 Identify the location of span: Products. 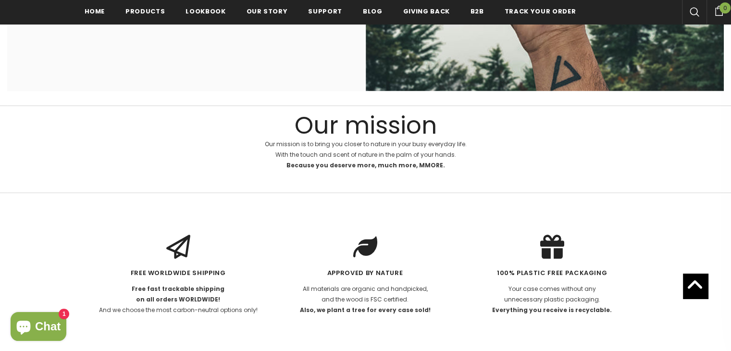
(145, 11).